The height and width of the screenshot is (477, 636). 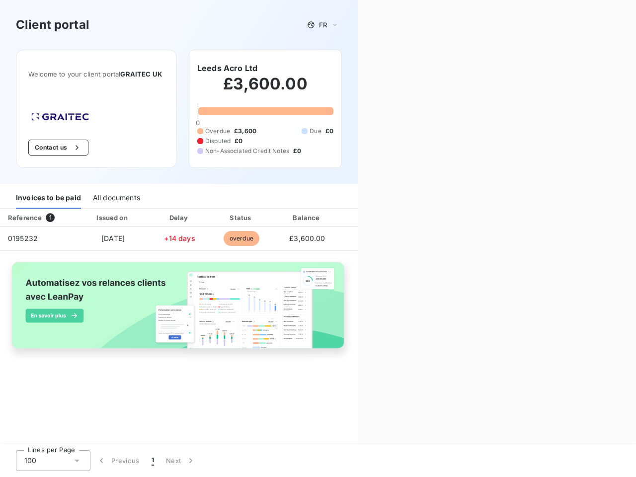 What do you see at coordinates (30, 460) in the screenshot?
I see `span: 100` at bounding box center [30, 460].